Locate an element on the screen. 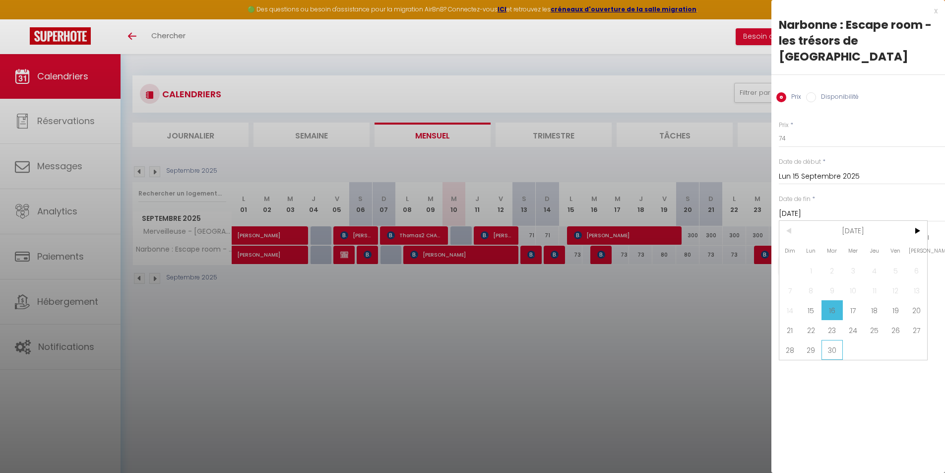  button: Ouvrir le widget de chat LiveChat is located at coordinates (23, 19).